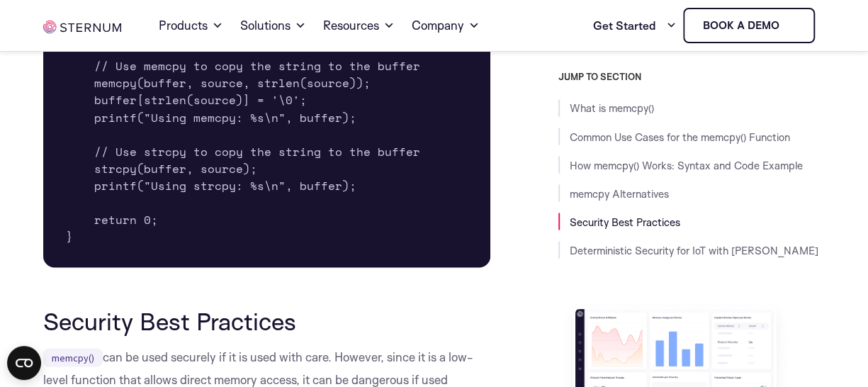 The width and height of the screenshot is (868, 387). What do you see at coordinates (749, 25) in the screenshot?
I see `a: Book a demo` at bounding box center [749, 25].